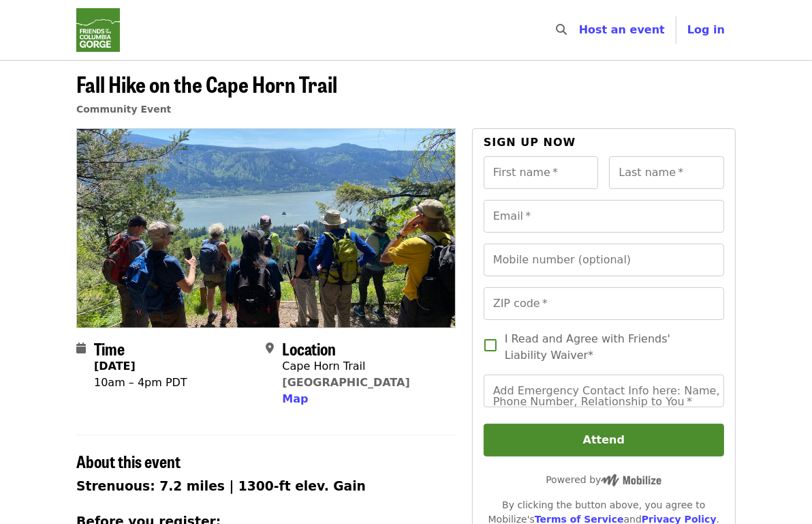 The width and height of the screenshot is (812, 524). What do you see at coordinates (266, 228) in the screenshot?
I see `img: Fall Hike on the Cape Horn Trail organized by Friends Of The Columbia Gorge` at bounding box center [266, 228].